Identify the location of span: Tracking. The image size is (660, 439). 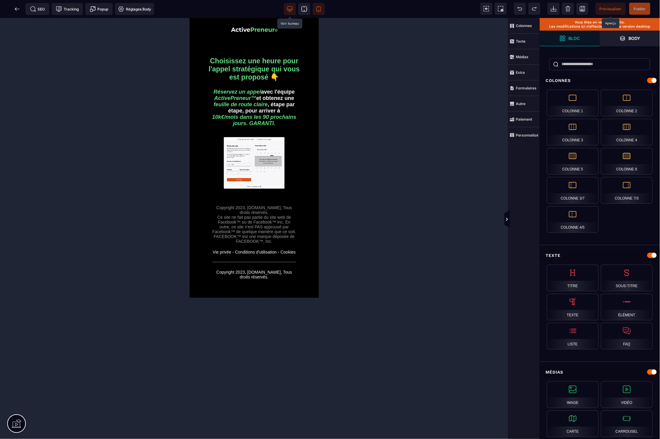
(67, 9).